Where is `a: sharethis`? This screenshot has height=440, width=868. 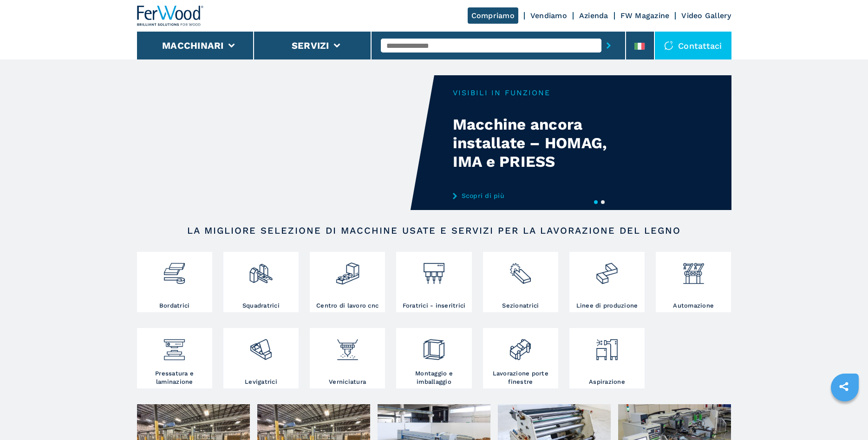
a: sharethis is located at coordinates (844, 387).